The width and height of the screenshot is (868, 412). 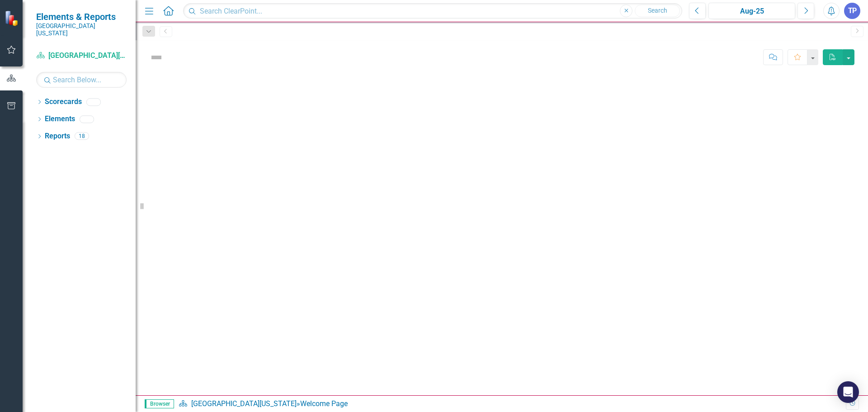 What do you see at coordinates (433, 11) in the screenshot?
I see `input: Search ClearPoint...` at bounding box center [433, 11].